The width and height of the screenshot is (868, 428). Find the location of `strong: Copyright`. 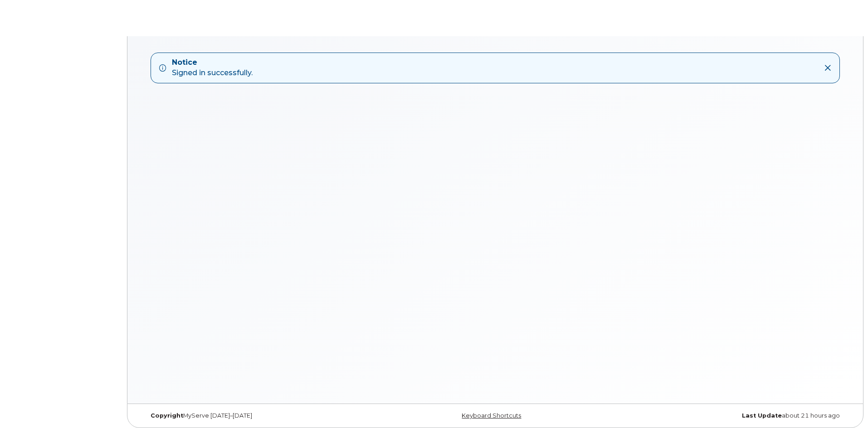

strong: Copyright is located at coordinates (167, 416).